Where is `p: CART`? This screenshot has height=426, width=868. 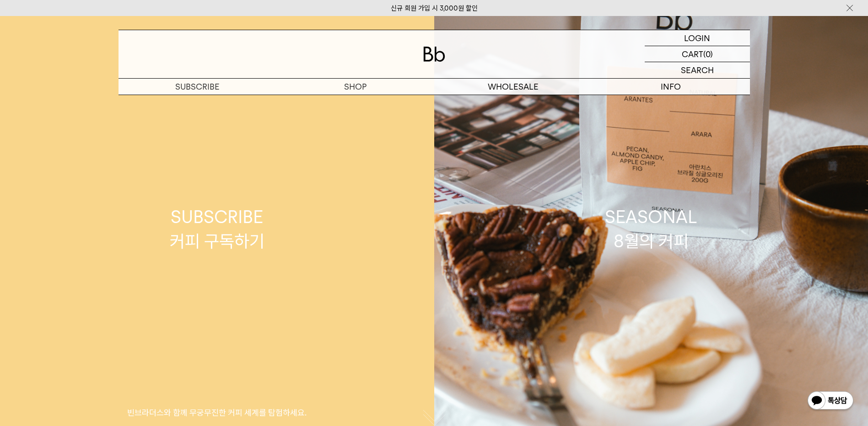 p: CART is located at coordinates (692, 54).